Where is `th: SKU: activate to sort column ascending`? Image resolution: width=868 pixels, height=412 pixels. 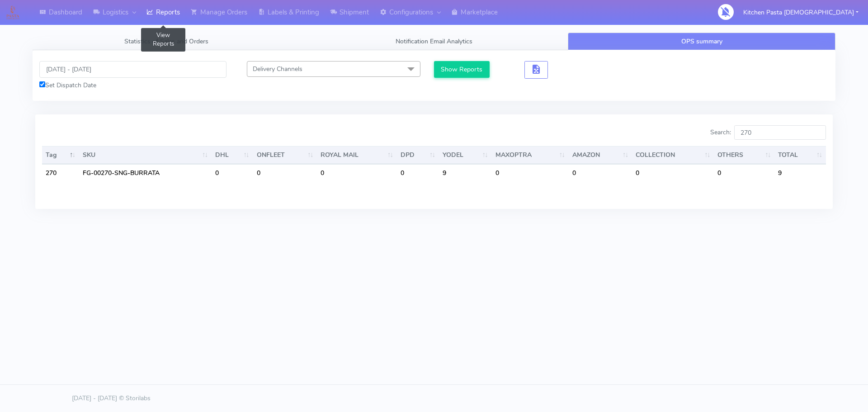
th: SKU: activate to sort column ascending is located at coordinates (145, 155).